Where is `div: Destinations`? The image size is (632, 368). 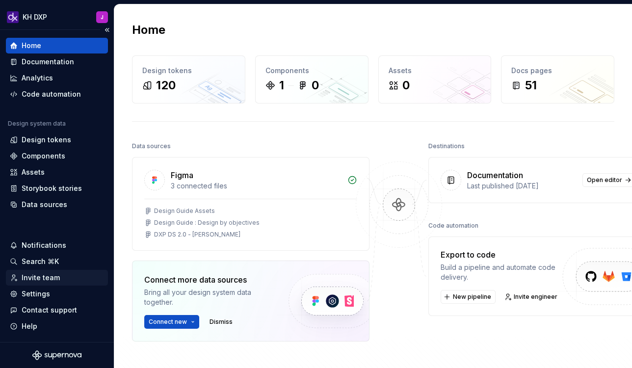
div: Destinations is located at coordinates (447, 146).